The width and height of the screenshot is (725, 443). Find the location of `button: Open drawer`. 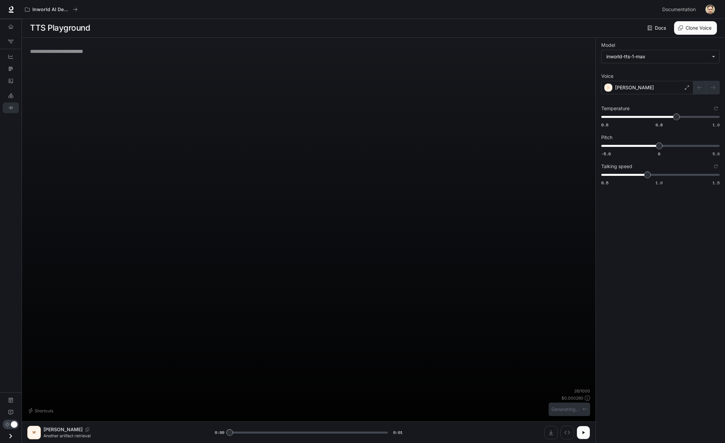

button: Open drawer is located at coordinates (10, 436).